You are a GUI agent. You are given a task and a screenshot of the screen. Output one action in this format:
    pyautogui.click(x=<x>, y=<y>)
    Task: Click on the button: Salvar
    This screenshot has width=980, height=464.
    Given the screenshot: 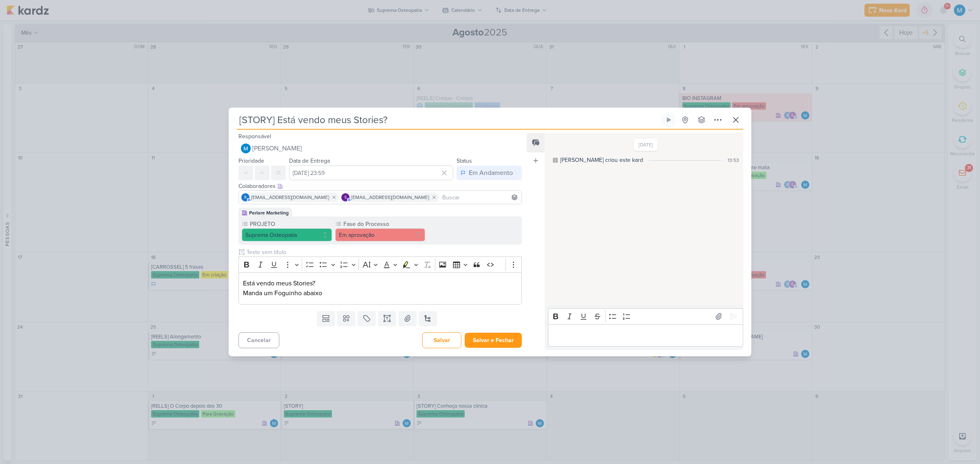 What is the action you would take?
    pyautogui.click(x=442, y=340)
    